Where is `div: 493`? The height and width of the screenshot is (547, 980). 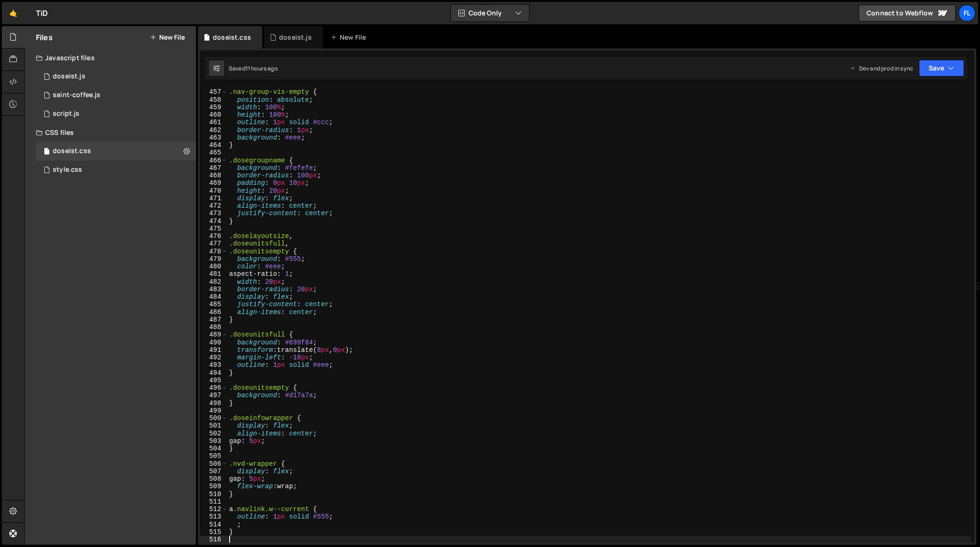
div: 493 is located at coordinates (213, 365).